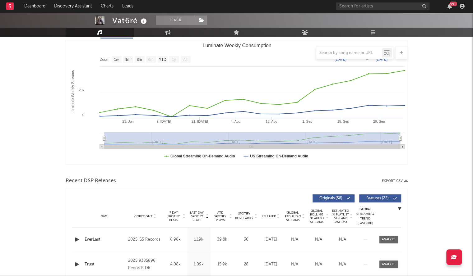  What do you see at coordinates (128, 60) in the screenshot?
I see `text: 1m` at bounding box center [128, 60].